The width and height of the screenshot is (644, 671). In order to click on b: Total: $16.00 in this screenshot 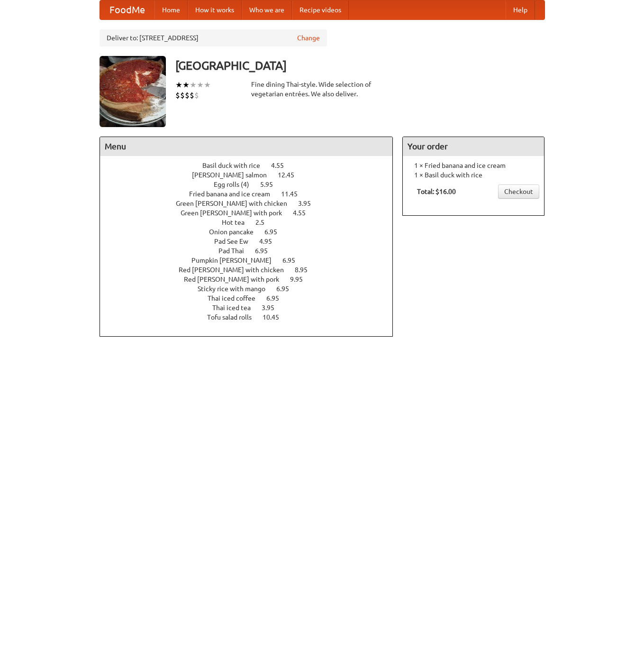, I will do `click(437, 192)`.